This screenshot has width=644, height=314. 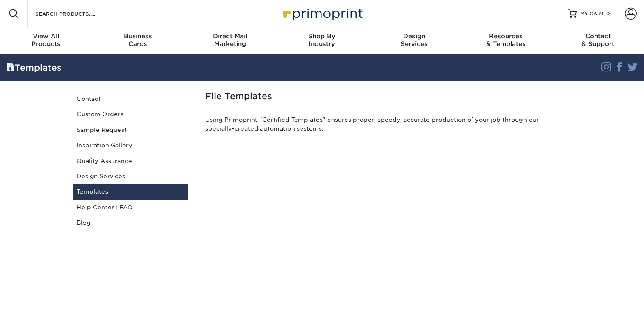 I want to click on a: Blog, so click(x=131, y=222).